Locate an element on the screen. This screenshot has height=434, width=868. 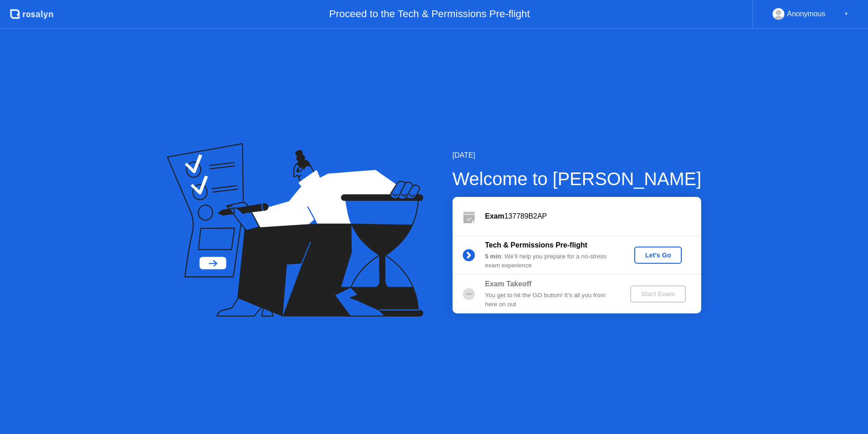
b: Exam is located at coordinates (495, 216).